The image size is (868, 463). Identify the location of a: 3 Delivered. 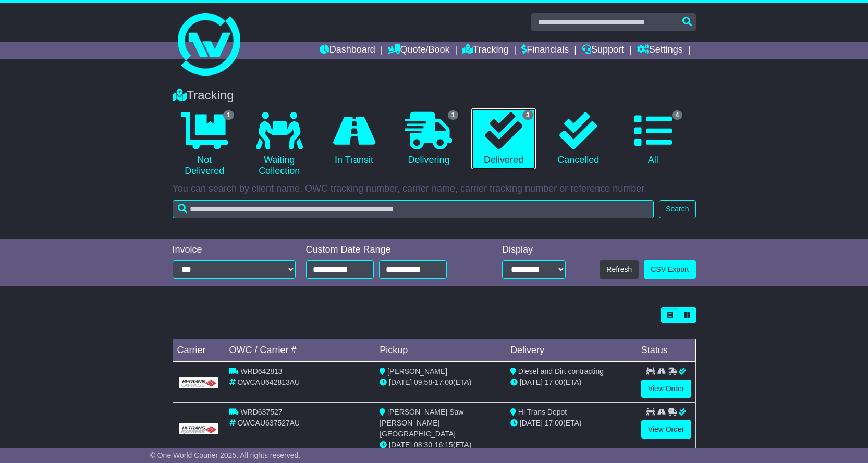
(503, 139).